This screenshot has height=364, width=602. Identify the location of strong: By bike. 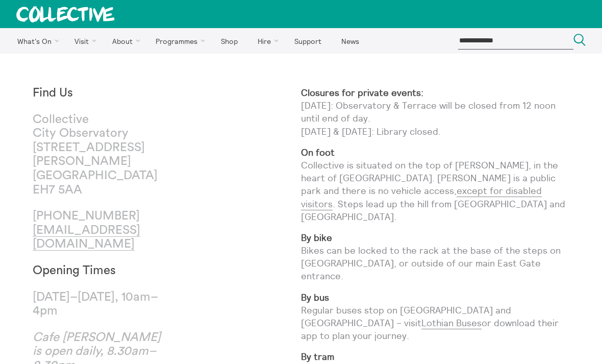
(316, 237).